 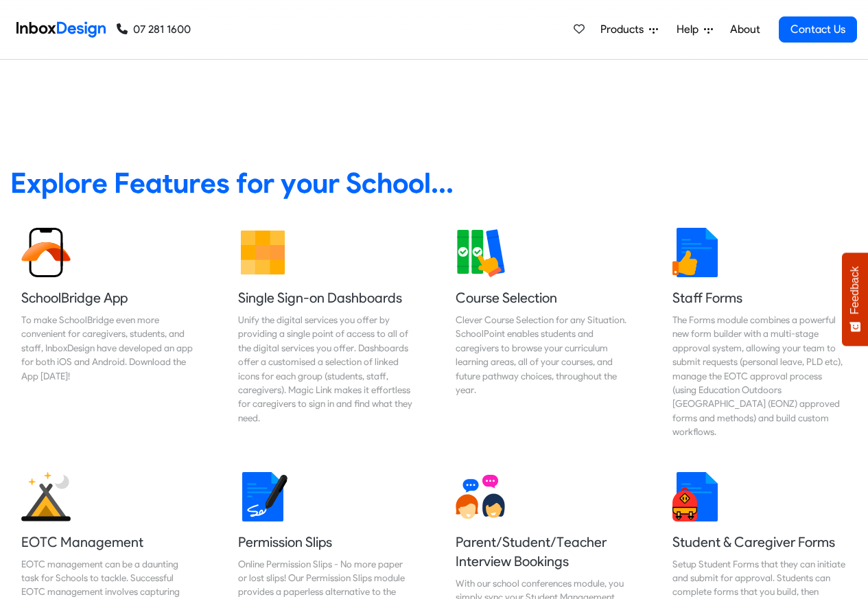 I want to click on img: 2022_01_13_icon_grid.svg, so click(x=263, y=253).